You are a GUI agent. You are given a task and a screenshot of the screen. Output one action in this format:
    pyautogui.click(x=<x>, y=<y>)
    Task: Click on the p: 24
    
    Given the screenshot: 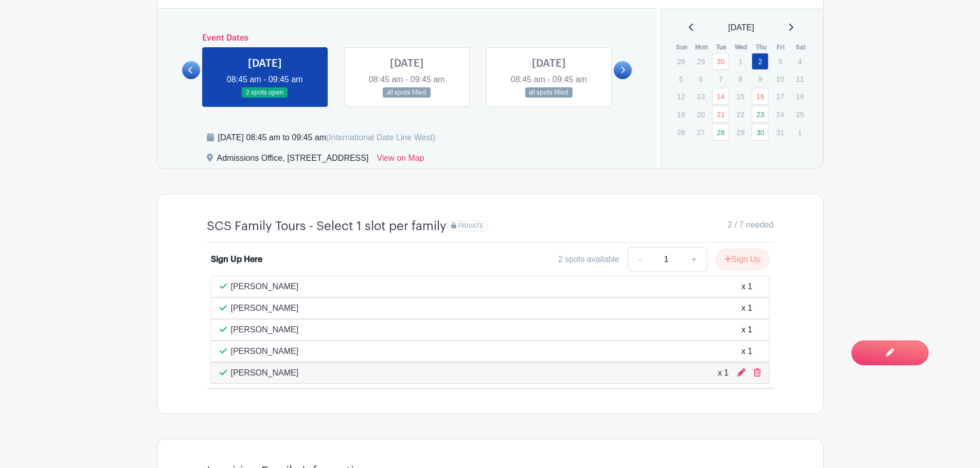 What is the action you would take?
    pyautogui.click(x=780, y=114)
    